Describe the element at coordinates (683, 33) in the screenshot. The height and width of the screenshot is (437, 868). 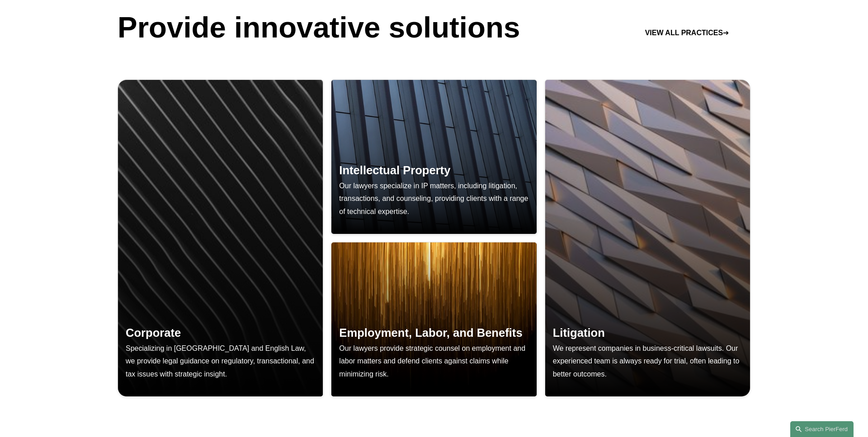
I see `strong: VIEW ALL PRACTICES` at that location.